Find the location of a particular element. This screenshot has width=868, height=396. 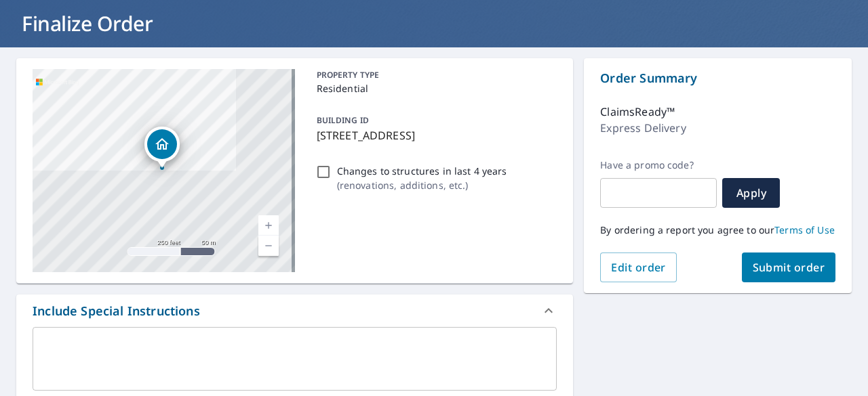

a: Current Level 17, Zoom In is located at coordinates (268, 226).